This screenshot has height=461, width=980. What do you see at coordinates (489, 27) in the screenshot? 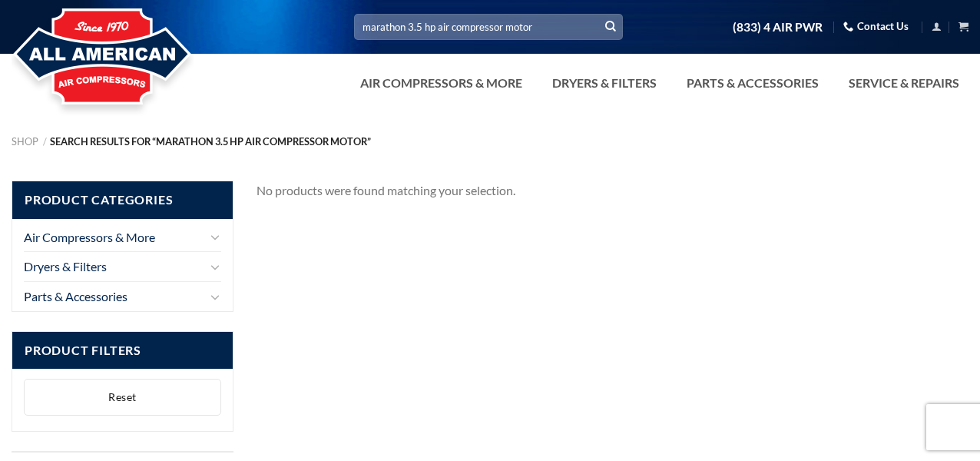
I see `input: Search…` at bounding box center [489, 27].